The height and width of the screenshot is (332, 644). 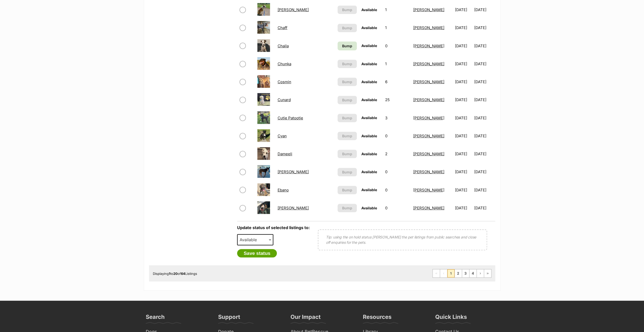 What do you see at coordinates (347, 46) in the screenshot?
I see `a: Bump` at bounding box center [347, 46].